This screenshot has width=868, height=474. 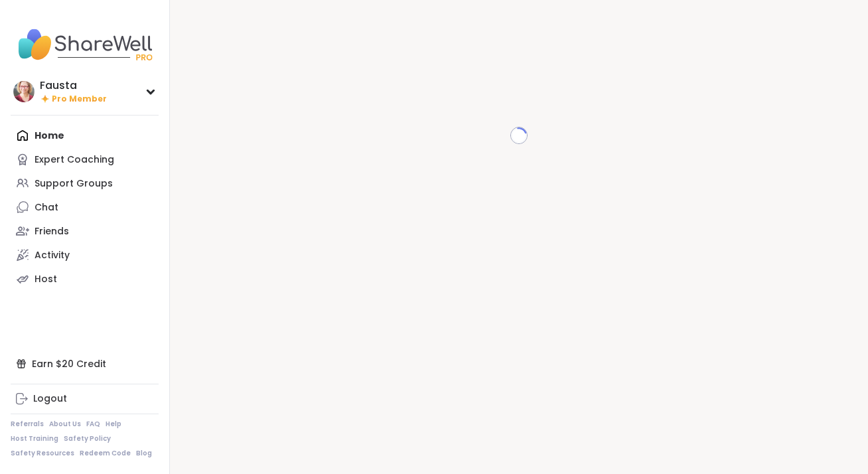 What do you see at coordinates (84, 399) in the screenshot?
I see `a: Logout` at bounding box center [84, 399].